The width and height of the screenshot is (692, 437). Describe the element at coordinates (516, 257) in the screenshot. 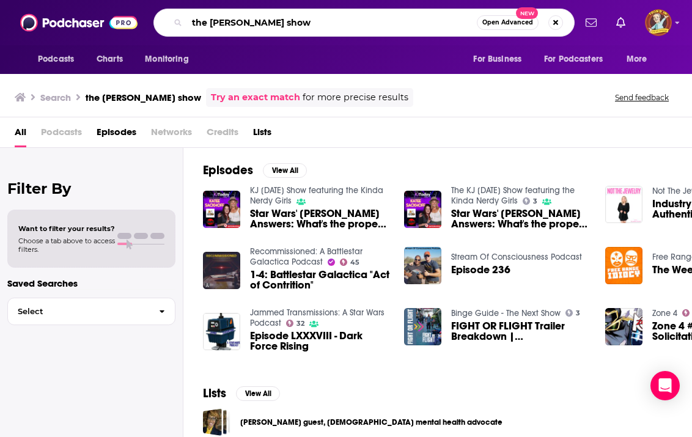

I see `a: Stream Of Consciousness Podcast` at that location.